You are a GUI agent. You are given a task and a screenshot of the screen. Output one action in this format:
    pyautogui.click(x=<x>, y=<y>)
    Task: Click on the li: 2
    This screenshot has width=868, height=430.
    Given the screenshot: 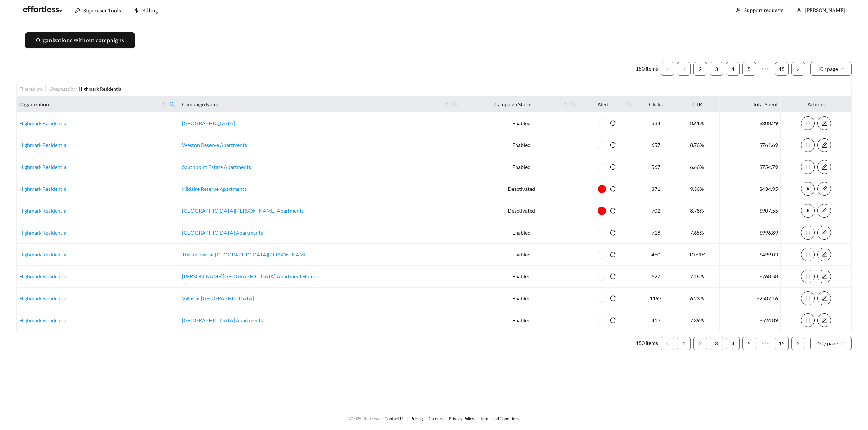 What is the action you would take?
    pyautogui.click(x=700, y=343)
    